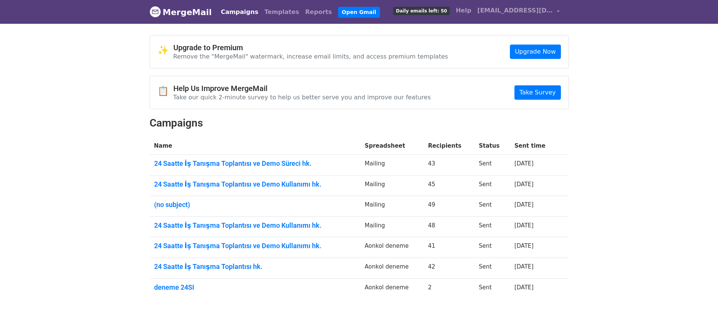 The width and height of the screenshot is (718, 332). Describe the element at coordinates (255, 146) in the screenshot. I see `th: Name` at that location.